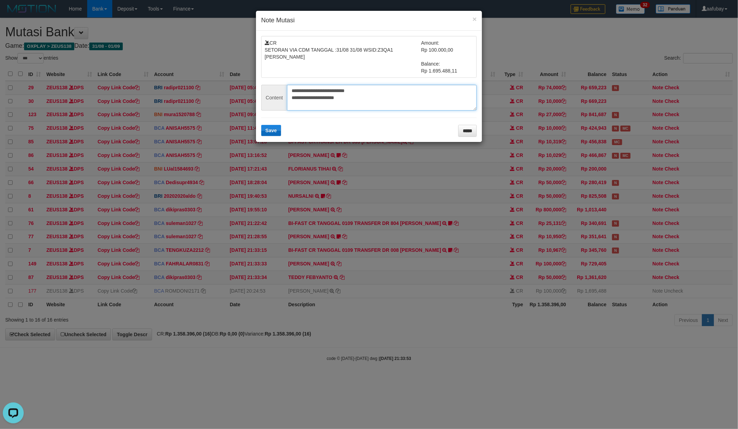  Describe the element at coordinates (13, 13) in the screenshot. I see `button: Open LiveChat chat widget` at that location.